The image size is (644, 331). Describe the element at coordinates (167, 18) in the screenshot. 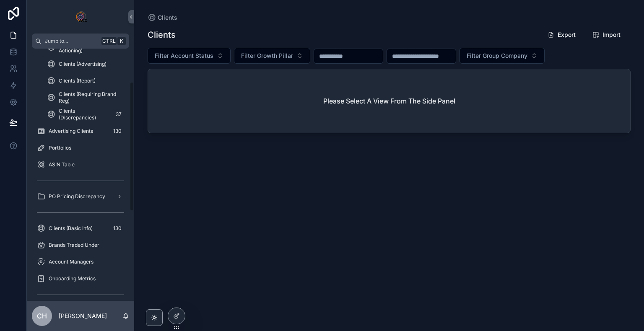

I see `span: Clients` at that location.